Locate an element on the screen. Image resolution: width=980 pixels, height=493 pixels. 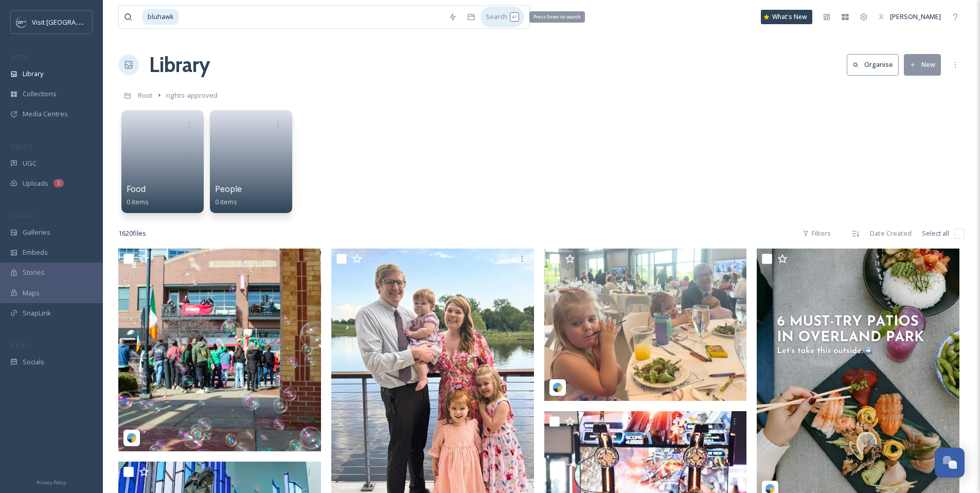
img: c535f160-7d2c-af94-9d74-6157b870913a.jpg is located at coordinates (646, 325).